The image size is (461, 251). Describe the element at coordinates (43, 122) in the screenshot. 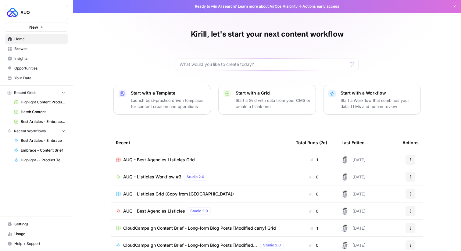

I see `span: Best Articles - Embrace Grid` at that location.